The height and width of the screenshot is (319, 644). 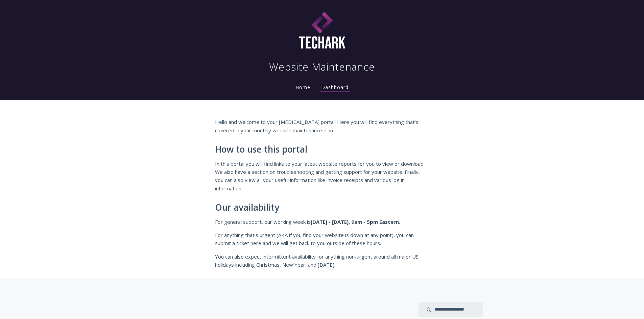 What do you see at coordinates (322, 176) in the screenshot?
I see `p: In this portal you will find links to your latest website reports for you to view or download. We...` at bounding box center [322, 176].